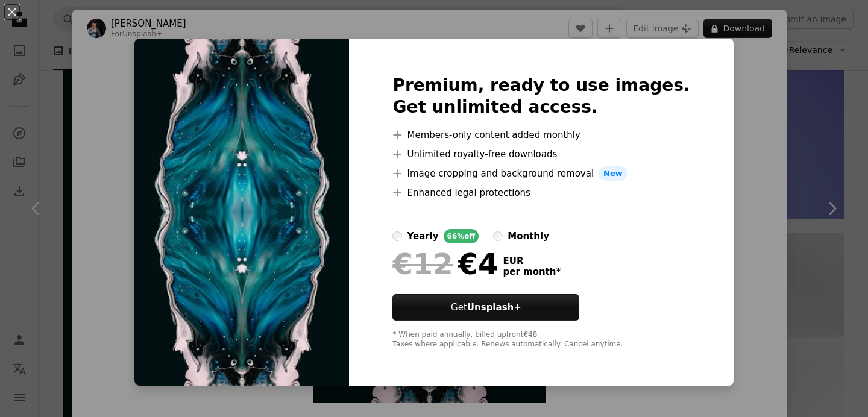 The height and width of the screenshot is (417, 868). I want to click on div: monthly, so click(528, 236).